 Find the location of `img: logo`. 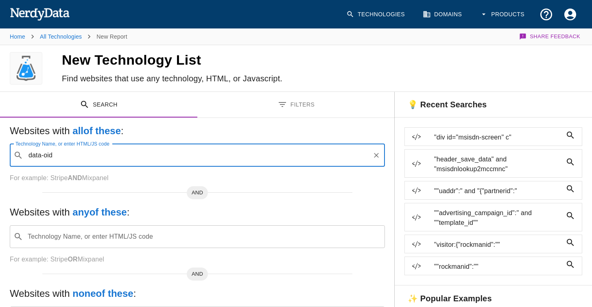

img: logo is located at coordinates (26, 68).